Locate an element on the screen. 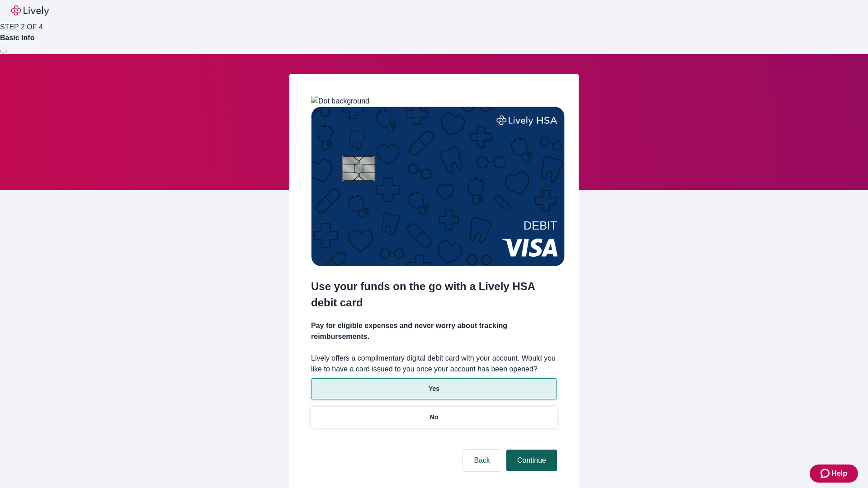  svg: Zendesk support icon is located at coordinates (826, 474).